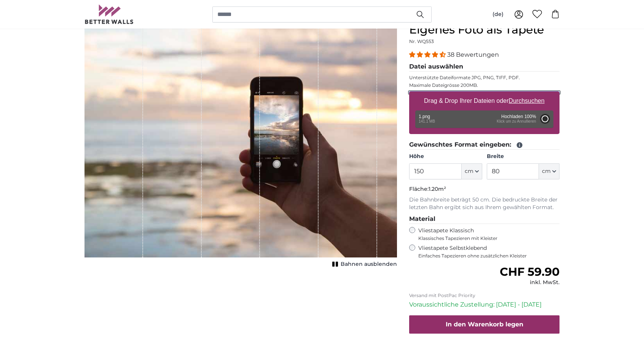 The width and height of the screenshot is (644, 342). What do you see at coordinates (529, 272) in the screenshot?
I see `span: CHF 59.90` at bounding box center [529, 272].